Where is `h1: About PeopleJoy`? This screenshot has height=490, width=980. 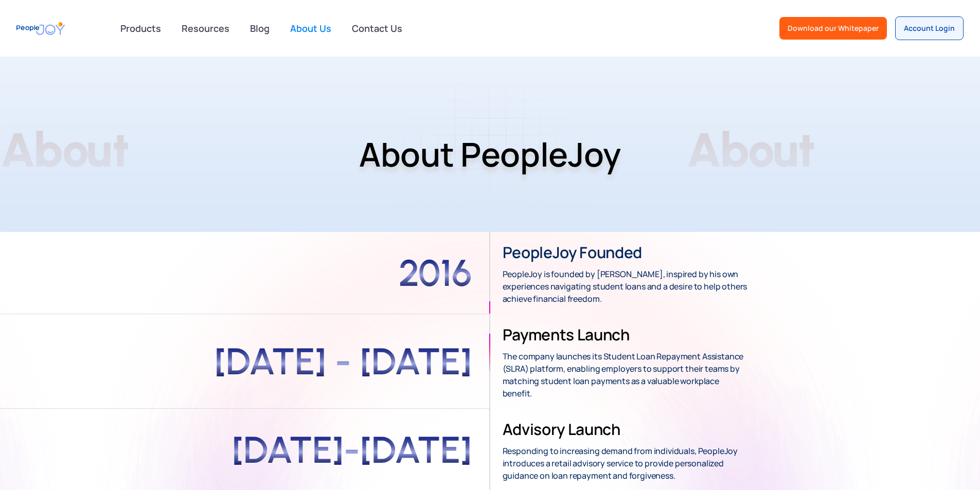
h1: About PeopleJoy is located at coordinates (490, 154).